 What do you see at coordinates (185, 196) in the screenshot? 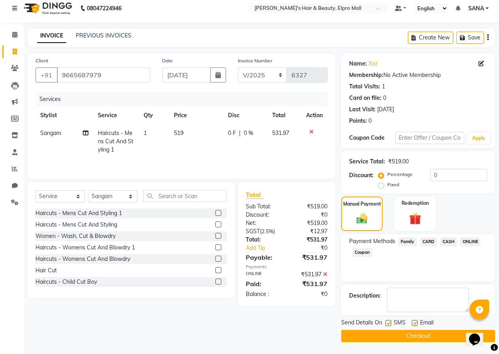
I see `input: Search or Scan` at bounding box center [185, 196].